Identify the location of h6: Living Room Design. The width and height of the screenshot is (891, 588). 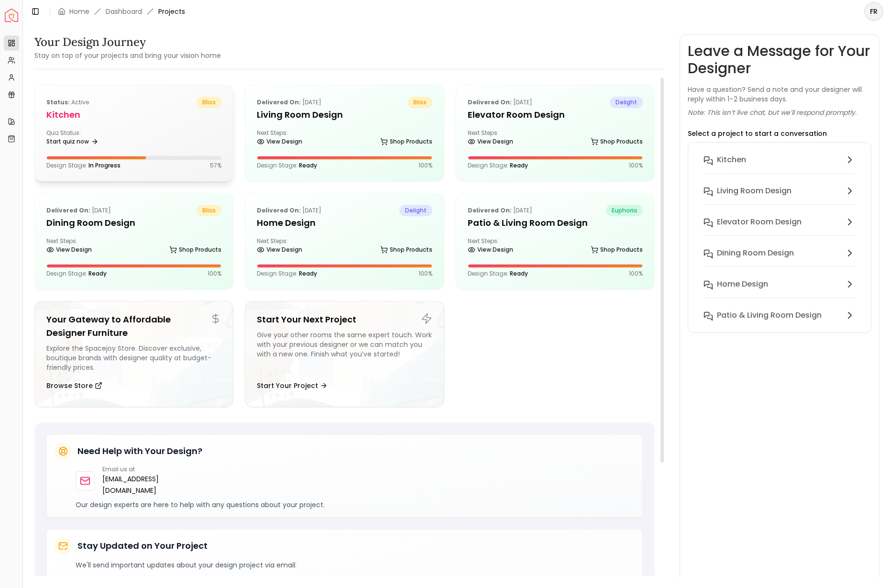
(755, 191).